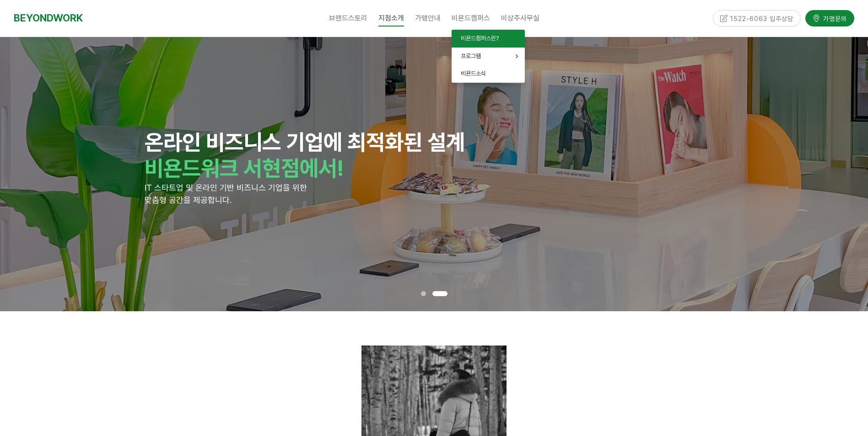  I want to click on a: 가맹안내, so click(428, 18).